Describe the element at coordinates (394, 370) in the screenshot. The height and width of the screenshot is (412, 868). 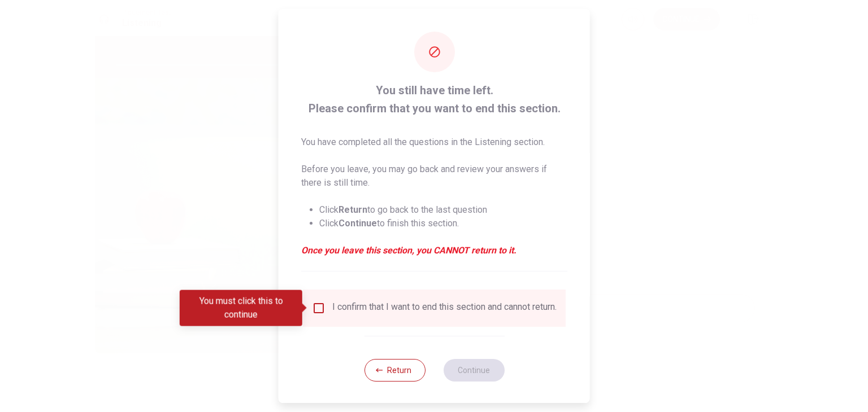
I see `button: Return` at that location.